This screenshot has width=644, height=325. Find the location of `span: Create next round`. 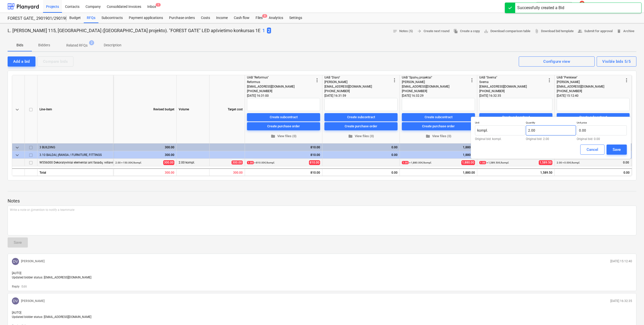

span: Create next round is located at coordinates (433, 31).